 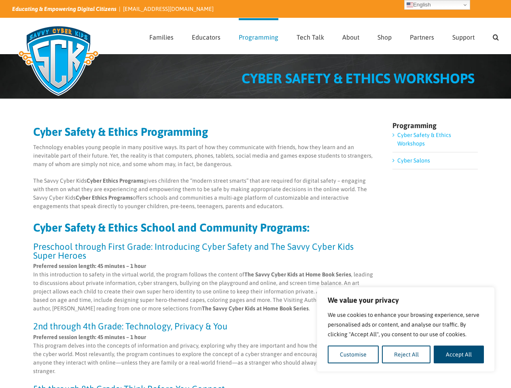 What do you see at coordinates (413, 161) in the screenshot?
I see `a: Cyber Salons` at bounding box center [413, 161].